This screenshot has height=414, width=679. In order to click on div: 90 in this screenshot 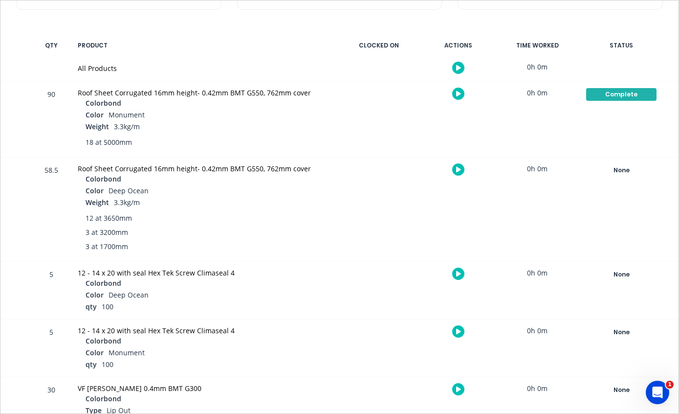, I will do `click(51, 120)`.